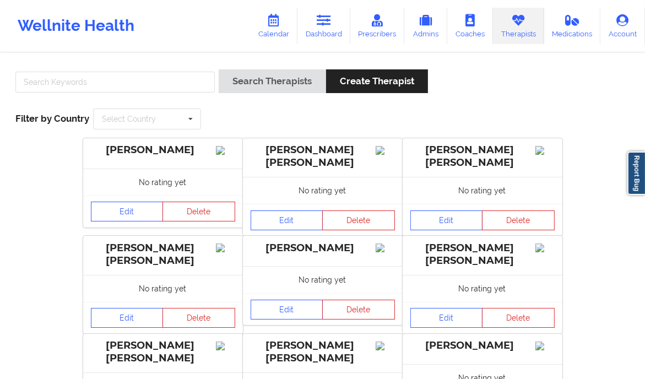 The height and width of the screenshot is (379, 645). I want to click on a: Calendar, so click(274, 26).